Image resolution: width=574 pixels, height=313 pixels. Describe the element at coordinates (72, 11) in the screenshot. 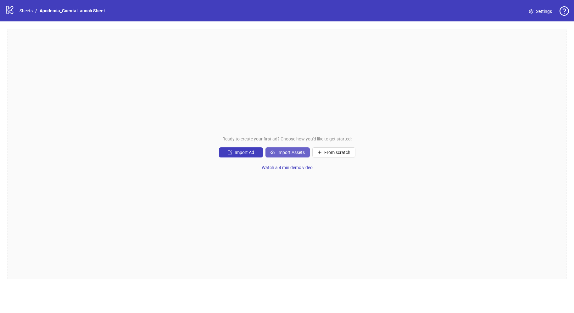

I see `a: Apodemia_Cuenta Launch Sheet` at that location.